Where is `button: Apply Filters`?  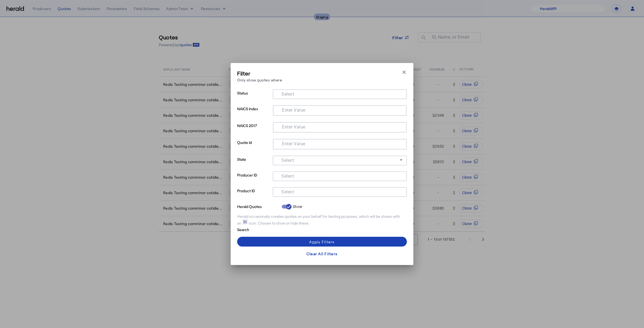 button: Apply Filters is located at coordinates (322, 242).